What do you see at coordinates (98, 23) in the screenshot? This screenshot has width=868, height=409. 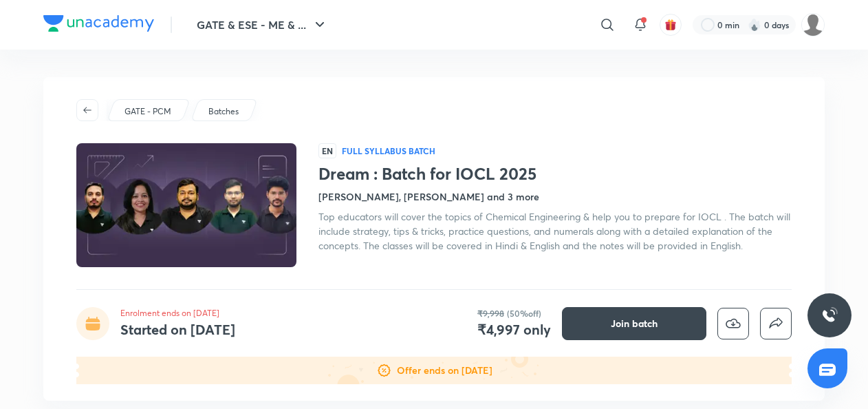 I see `img: Company Logo` at bounding box center [98, 23].